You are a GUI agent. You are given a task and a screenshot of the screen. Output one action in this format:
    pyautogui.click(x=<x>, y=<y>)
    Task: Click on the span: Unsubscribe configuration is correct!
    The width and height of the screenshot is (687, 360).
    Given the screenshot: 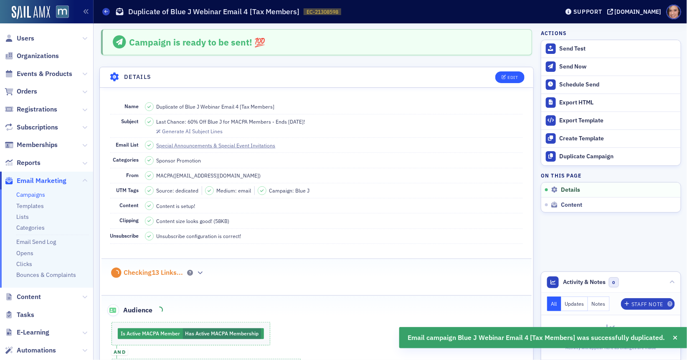 What is the action you would take?
    pyautogui.click(x=199, y=236)
    